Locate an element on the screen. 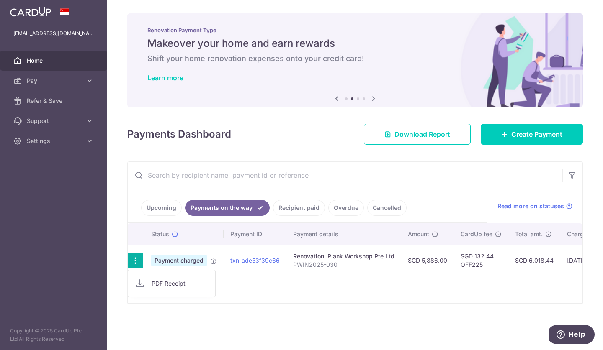  img: Renovation banner is located at coordinates (355, 60).